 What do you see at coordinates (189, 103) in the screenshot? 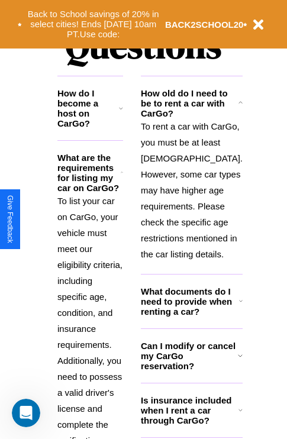
I see `h3: How old do I need to be to rent a car with CarGo?` at bounding box center [189, 103].